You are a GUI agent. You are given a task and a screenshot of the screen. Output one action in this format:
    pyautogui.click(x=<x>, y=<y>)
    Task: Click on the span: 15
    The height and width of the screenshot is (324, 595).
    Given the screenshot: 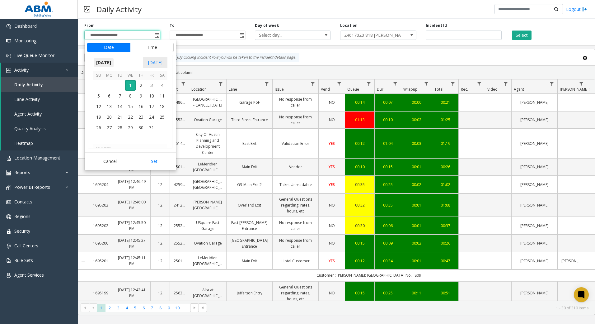 What is the action you would take?
    pyautogui.click(x=130, y=106)
    